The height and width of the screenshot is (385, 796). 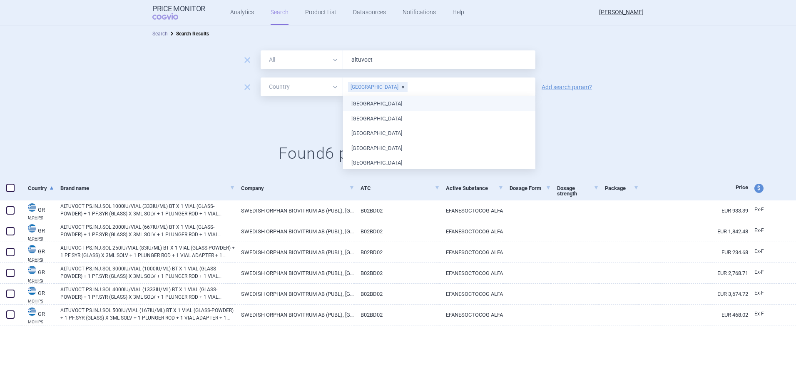 I want to click on a: ATC, so click(x=400, y=188).